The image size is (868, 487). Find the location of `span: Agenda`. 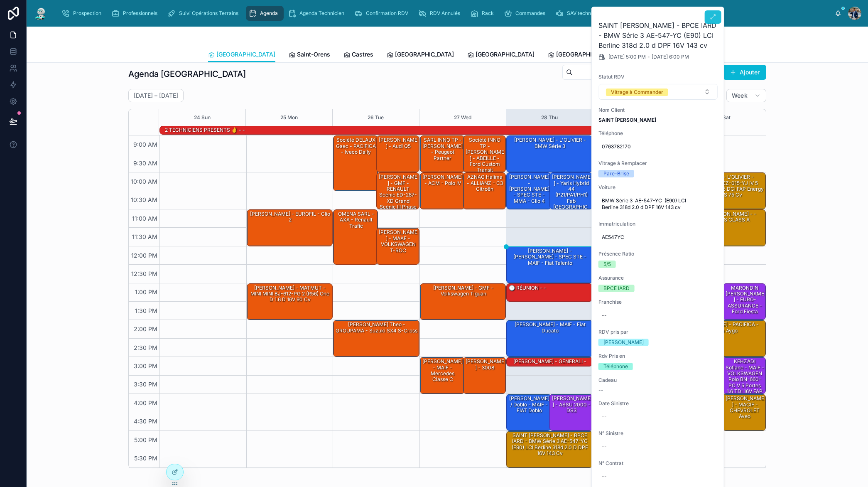

span: Agenda is located at coordinates (269, 14).